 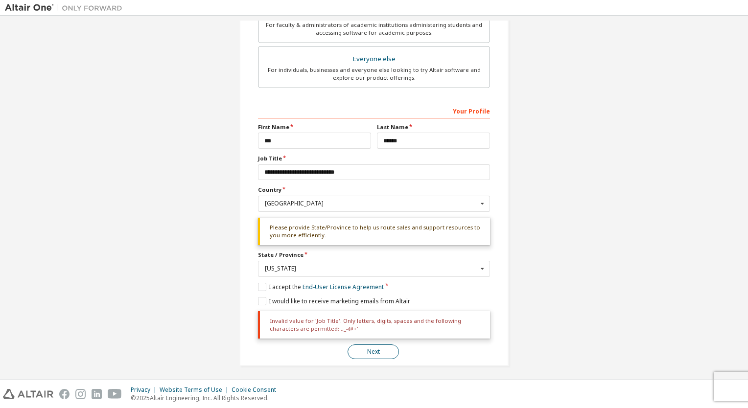 I want to click on div: Please provide State/Province to help us route sales and support resources to you more efficiently., so click(x=374, y=232).